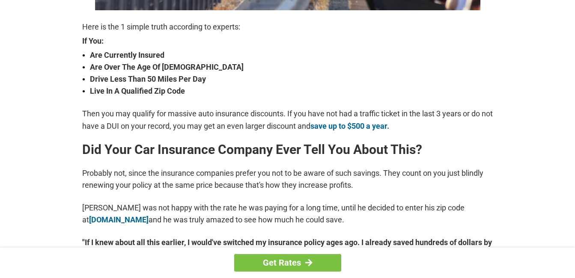 This screenshot has width=575, height=278. I want to click on a: save up to $500 a year., so click(350, 126).